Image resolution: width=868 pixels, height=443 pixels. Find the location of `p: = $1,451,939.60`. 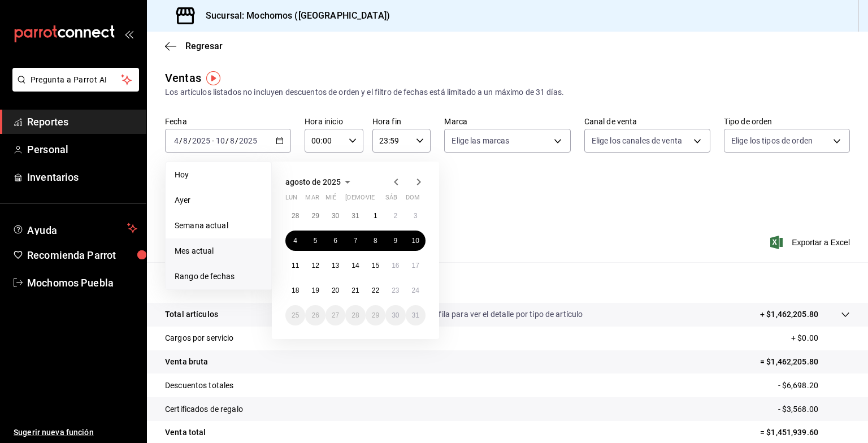

p: = $1,451,939.60 is located at coordinates (805, 432).